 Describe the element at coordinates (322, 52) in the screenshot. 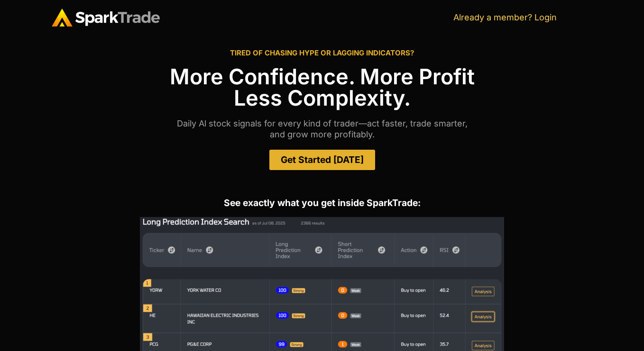

I see `h2: TIRED OF CHASING HYPE OR LAGGING INDICATORS?` at that location.